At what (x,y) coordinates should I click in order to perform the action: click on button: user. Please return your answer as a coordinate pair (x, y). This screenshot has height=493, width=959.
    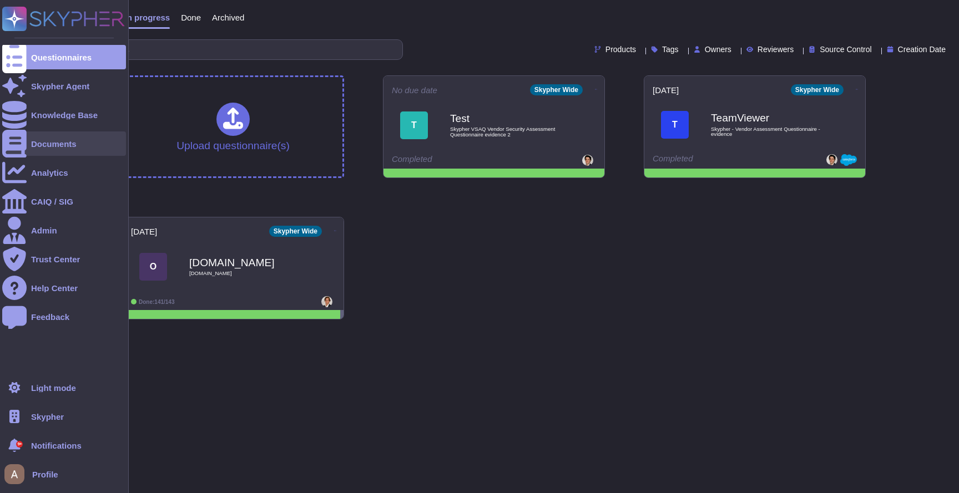
    Looking at the image, I should click on (17, 475).